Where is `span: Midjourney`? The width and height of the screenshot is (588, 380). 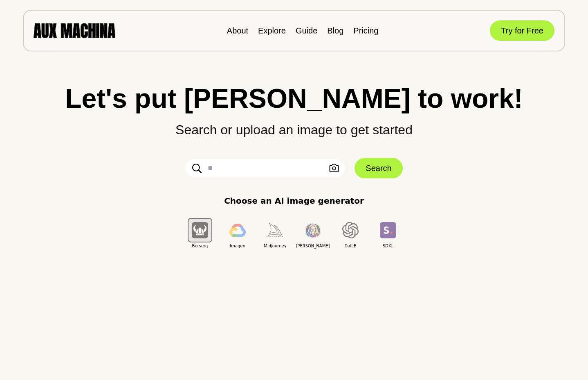 span: Midjourney is located at coordinates (275, 246).